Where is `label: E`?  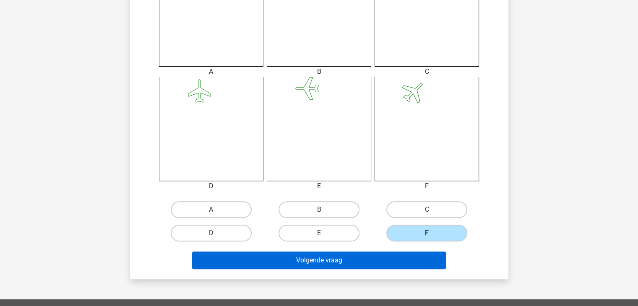
label: E is located at coordinates (319, 233).